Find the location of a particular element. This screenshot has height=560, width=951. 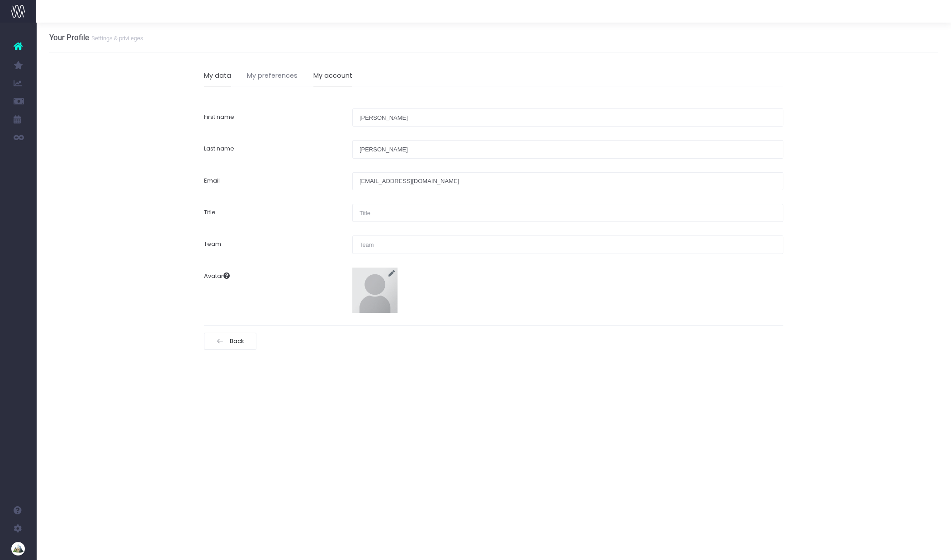

input: First name is located at coordinates (567, 118).